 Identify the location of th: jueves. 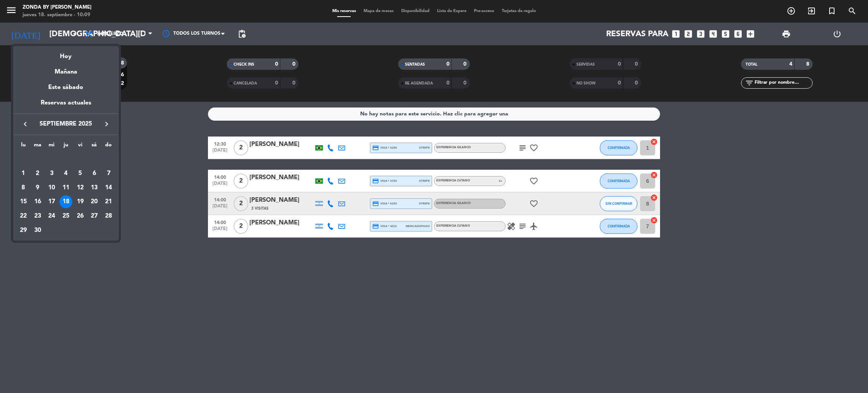
(66, 146).